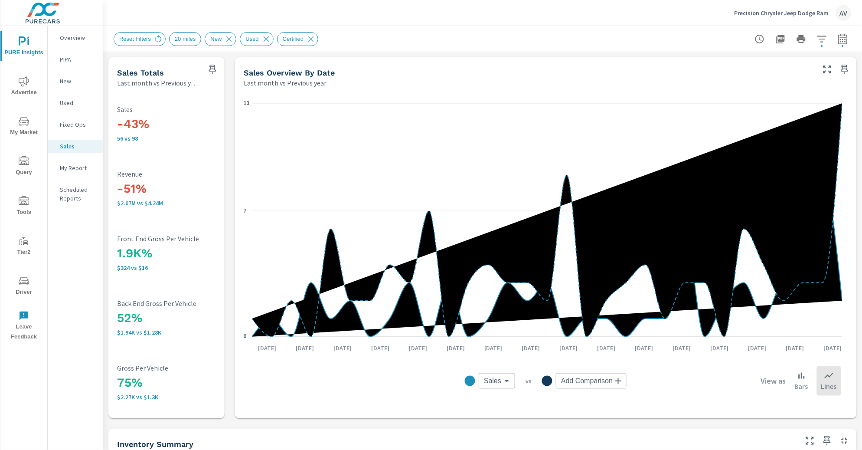 The image size is (862, 450). I want to click on p: Gross Per Vehicle, so click(174, 368).